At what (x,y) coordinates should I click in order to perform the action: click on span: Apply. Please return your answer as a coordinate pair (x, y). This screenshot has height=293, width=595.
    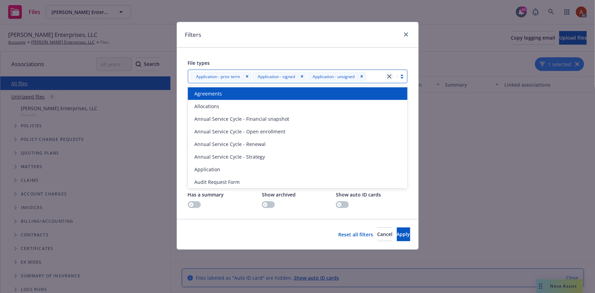
    Looking at the image, I should click on (403, 234).